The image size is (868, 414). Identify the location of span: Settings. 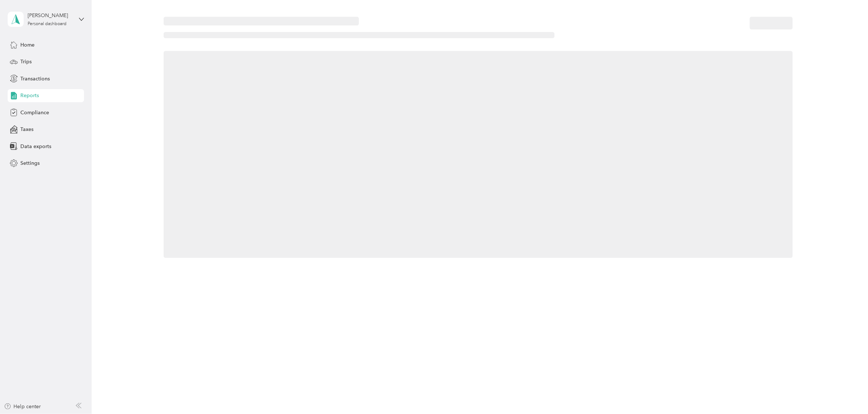
(29, 163).